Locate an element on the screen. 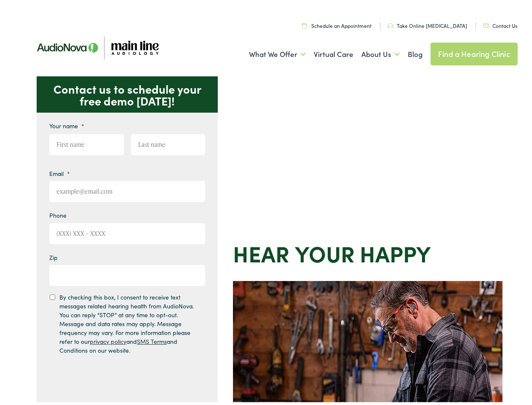  a: What We Offer is located at coordinates (277, 52).